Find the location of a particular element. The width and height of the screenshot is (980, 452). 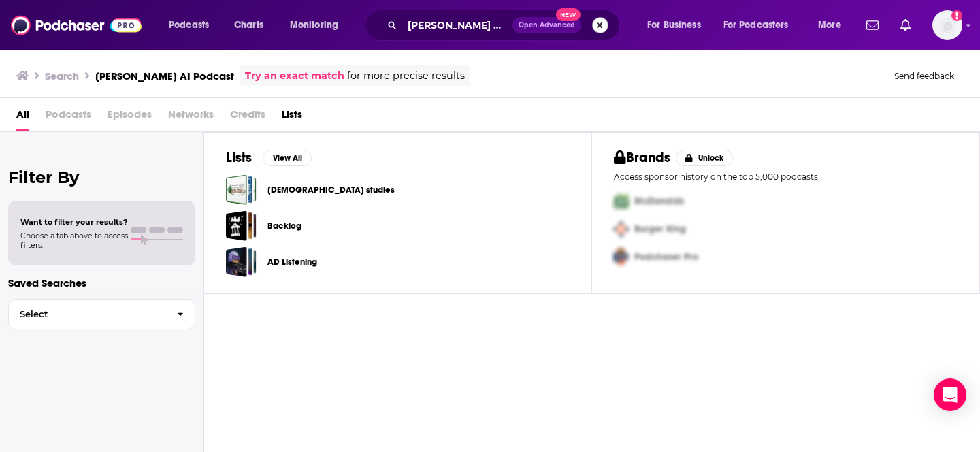

img: Third Pro Logo is located at coordinates (621, 256).